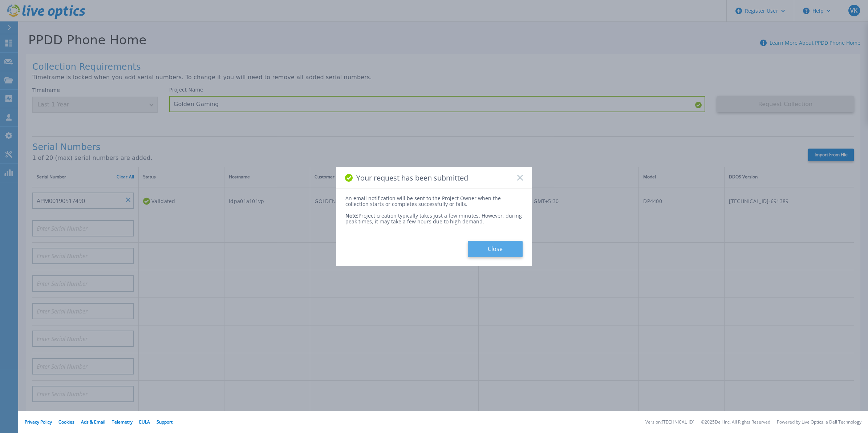 The image size is (868, 433). What do you see at coordinates (495, 249) in the screenshot?
I see `button: Close` at bounding box center [495, 249].